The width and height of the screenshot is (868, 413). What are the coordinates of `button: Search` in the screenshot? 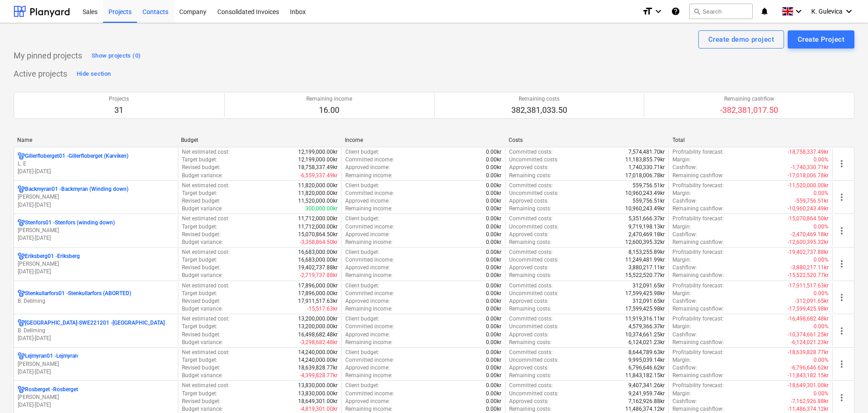 It's located at (721, 11).